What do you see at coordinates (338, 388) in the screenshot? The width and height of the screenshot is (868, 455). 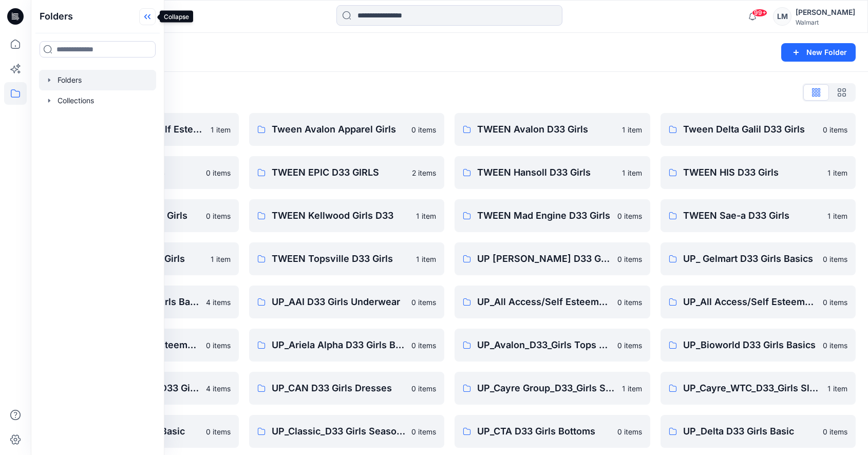 I see `p: UP_CAN D33 Girls Dresses` at bounding box center [338, 388].